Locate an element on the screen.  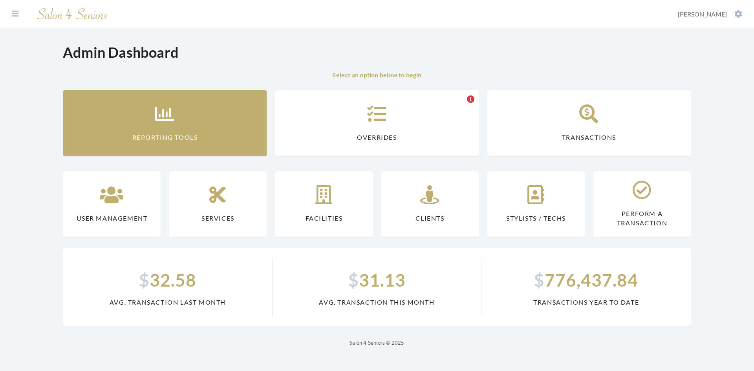
img: Salon 4 Seniors is located at coordinates (72, 14).